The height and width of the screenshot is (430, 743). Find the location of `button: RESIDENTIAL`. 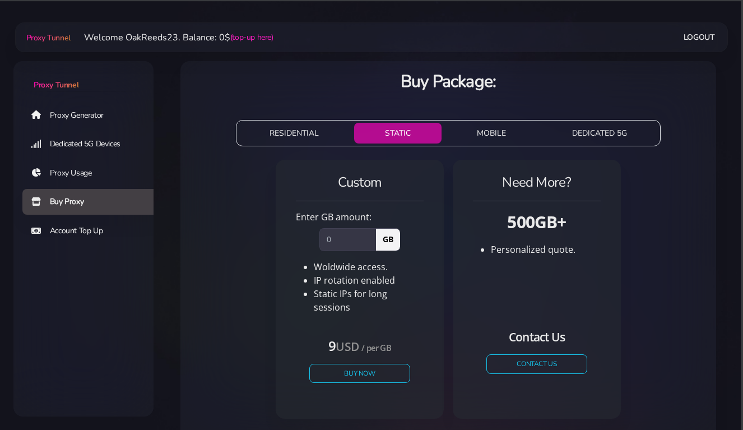

button: RESIDENTIAL is located at coordinates (294, 133).